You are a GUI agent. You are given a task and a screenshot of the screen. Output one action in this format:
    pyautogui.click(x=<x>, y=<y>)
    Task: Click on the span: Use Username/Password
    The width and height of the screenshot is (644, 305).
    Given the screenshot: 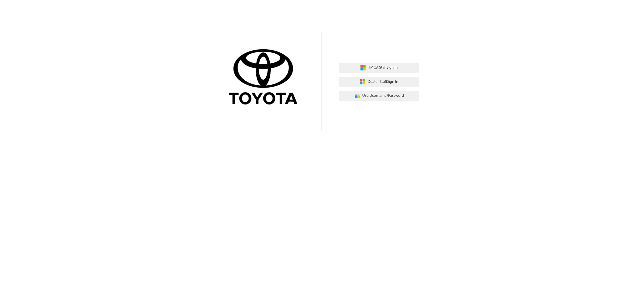 What is the action you would take?
    pyautogui.click(x=383, y=96)
    